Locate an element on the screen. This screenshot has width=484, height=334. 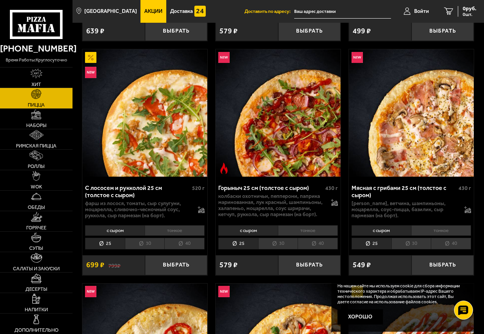
span: Обеды is located at coordinates (36, 207).